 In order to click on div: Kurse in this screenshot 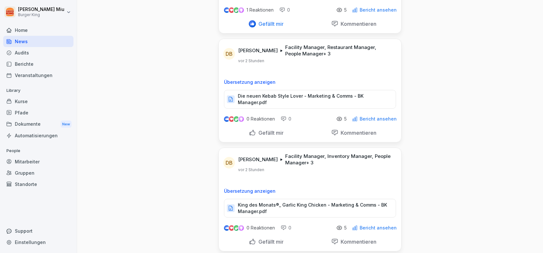, I will do `click(38, 101)`.